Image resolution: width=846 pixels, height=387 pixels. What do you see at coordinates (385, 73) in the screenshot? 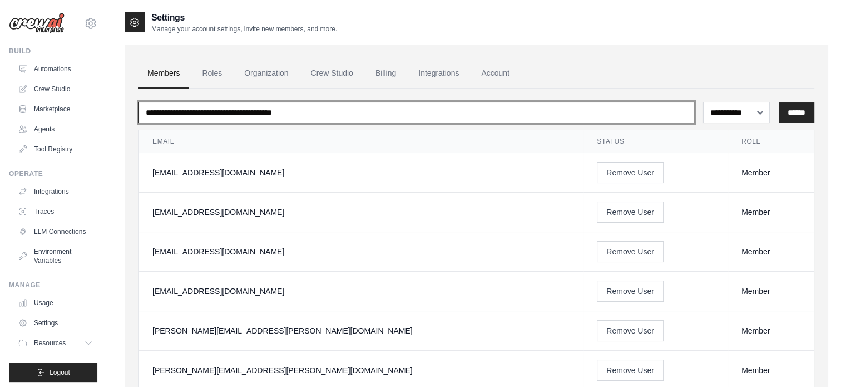
I see `a: Billing` at bounding box center [385, 73].